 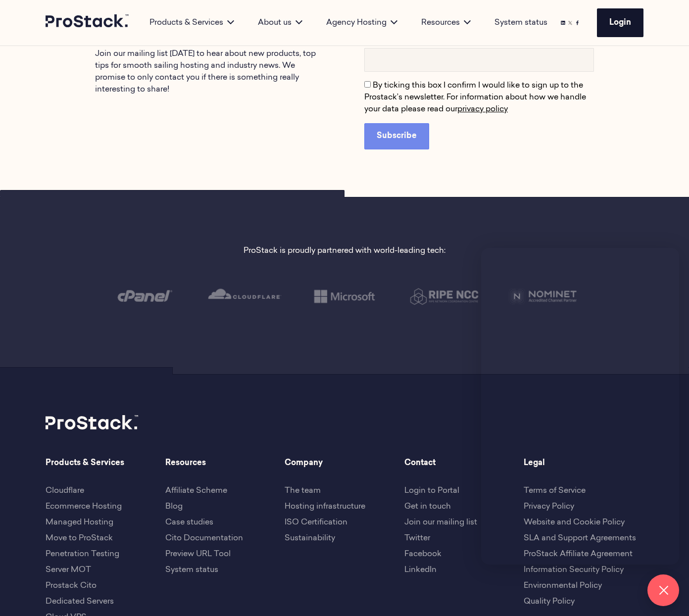 I want to click on a: Twitter, so click(x=417, y=538).